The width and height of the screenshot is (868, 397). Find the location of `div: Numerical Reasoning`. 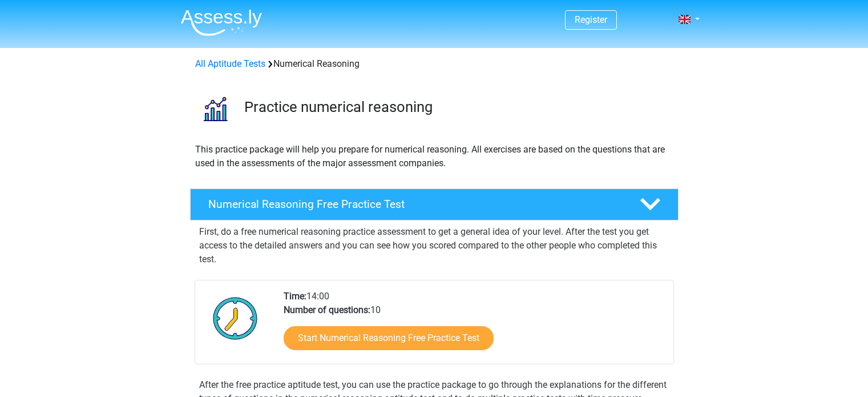

div: Numerical Reasoning is located at coordinates (434, 64).